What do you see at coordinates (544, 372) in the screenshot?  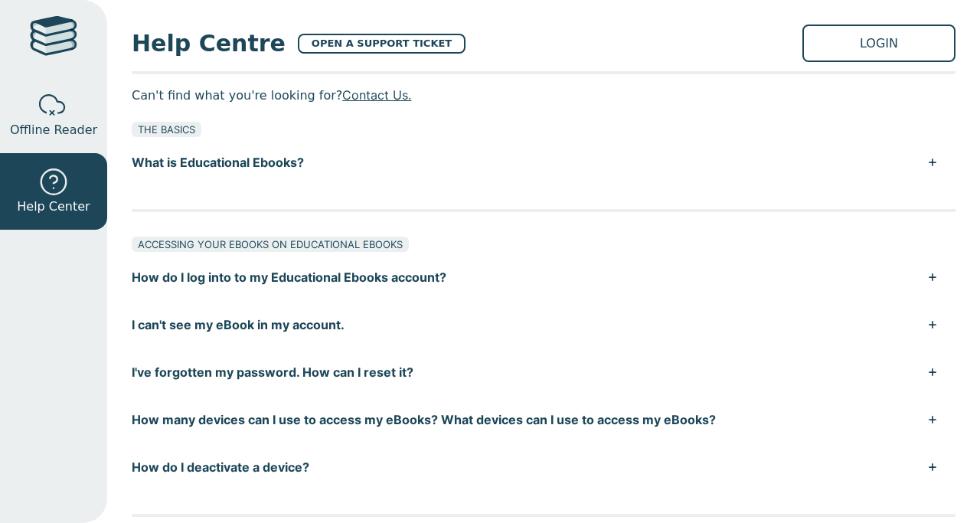 I see `button: I've forgotten my password. How can I reset it?` at bounding box center [544, 372].